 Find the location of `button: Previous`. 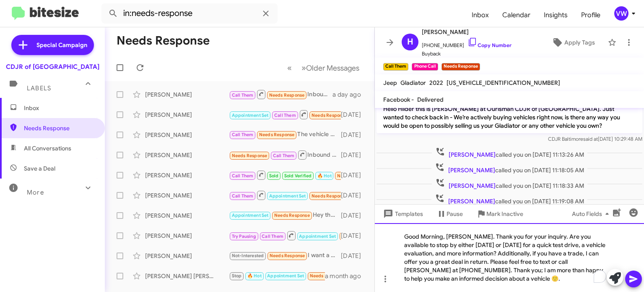

button: Previous is located at coordinates (289, 68).